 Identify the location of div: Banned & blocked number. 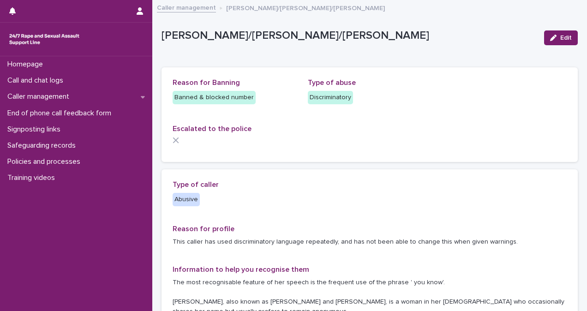
(214, 97).